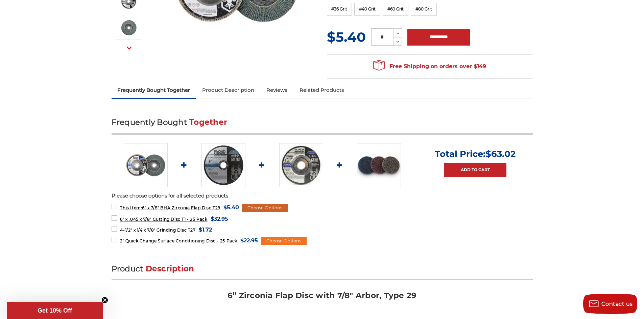  Describe the element at coordinates (500, 154) in the screenshot. I see `span: $63.02` at that location.